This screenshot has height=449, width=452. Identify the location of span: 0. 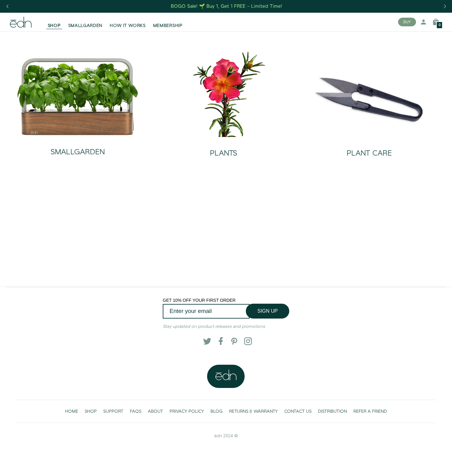
(439, 25).